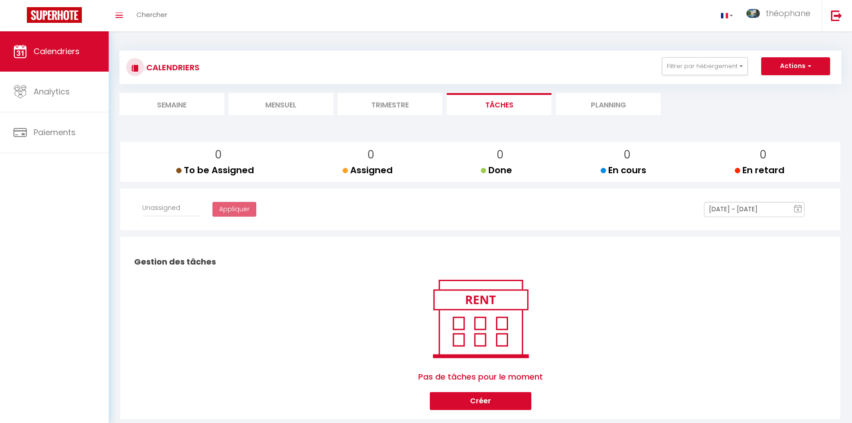 The width and height of the screenshot is (852, 423). Describe the element at coordinates (480, 262) in the screenshot. I see `h2: Gestion des tâches` at that location.